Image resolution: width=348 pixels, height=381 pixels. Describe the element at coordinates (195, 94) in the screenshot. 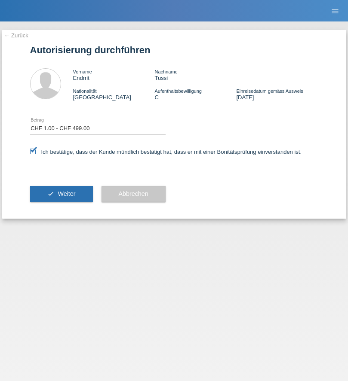

I see `div: C` at that location.